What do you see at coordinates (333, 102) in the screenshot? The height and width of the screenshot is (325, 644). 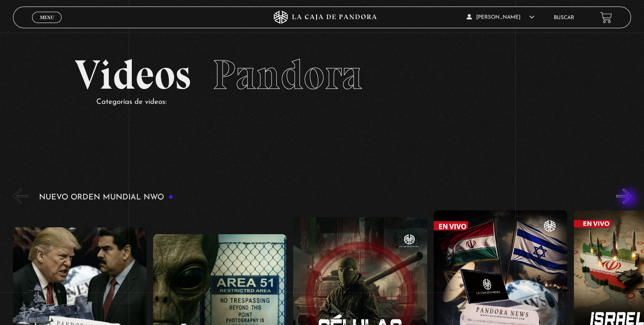 I see `p: Categorías de videos:` at bounding box center [333, 102].